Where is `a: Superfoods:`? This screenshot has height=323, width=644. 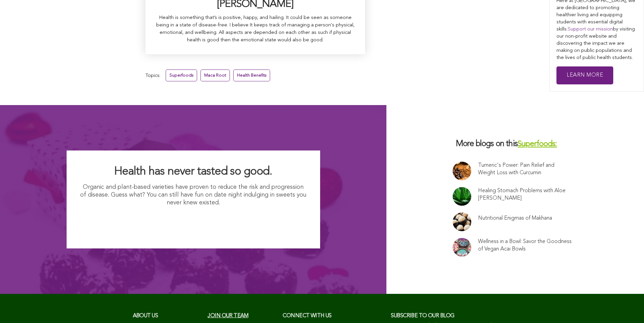
a: Superfoods: is located at coordinates (537, 144).